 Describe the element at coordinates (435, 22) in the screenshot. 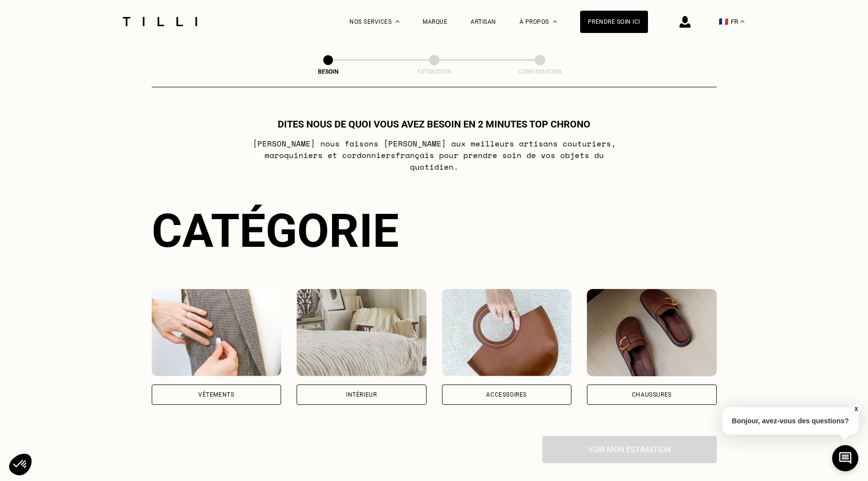

I see `div: Marque` at that location.